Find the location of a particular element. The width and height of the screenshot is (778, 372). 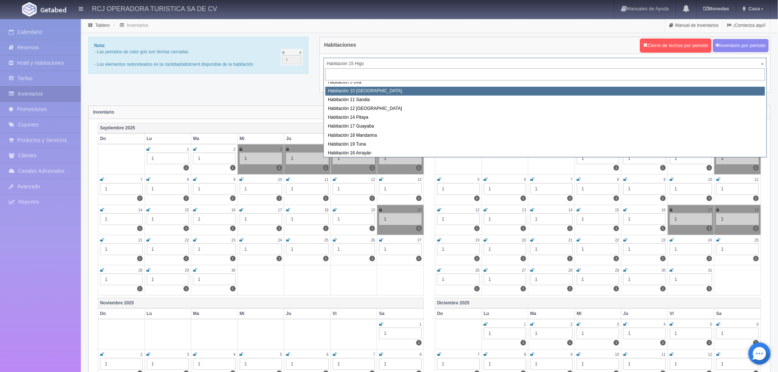

div: Habitación 19 Tuna is located at coordinates (546, 145).